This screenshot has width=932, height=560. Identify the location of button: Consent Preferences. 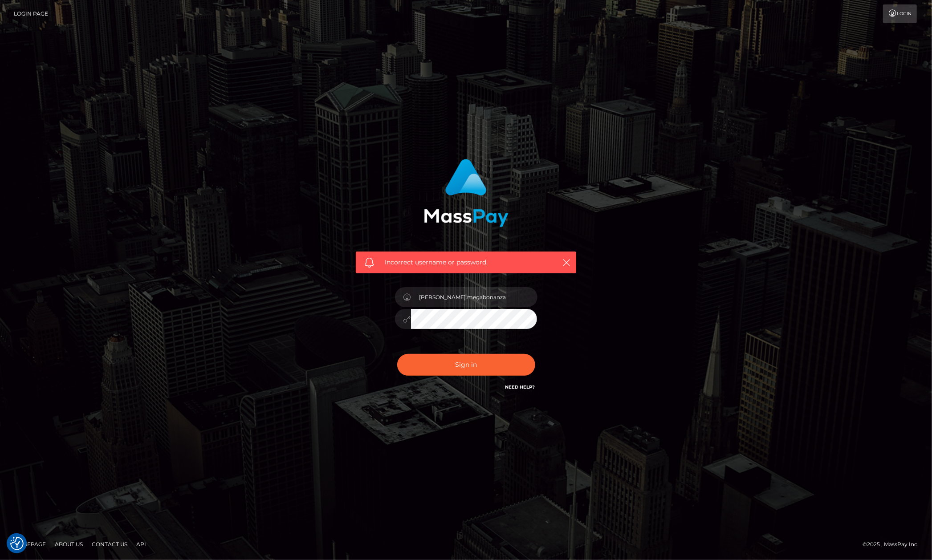
(17, 544).